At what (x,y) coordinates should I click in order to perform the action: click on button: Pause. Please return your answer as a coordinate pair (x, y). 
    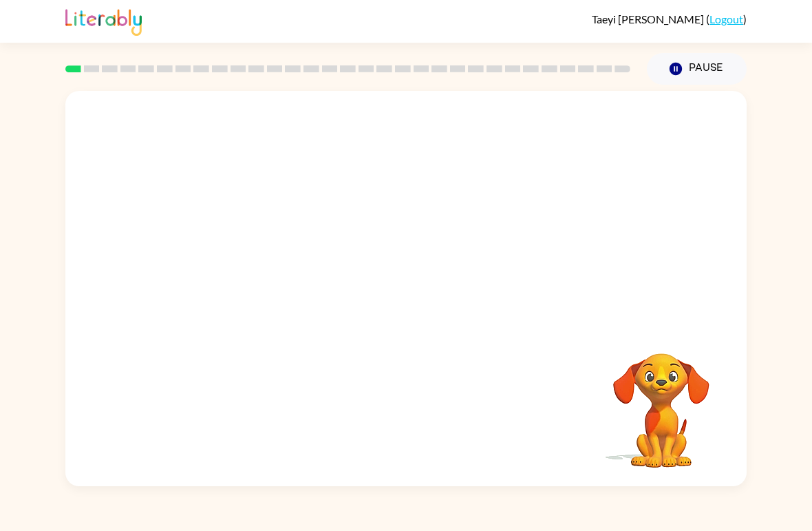
    Looking at the image, I should click on (696, 68).